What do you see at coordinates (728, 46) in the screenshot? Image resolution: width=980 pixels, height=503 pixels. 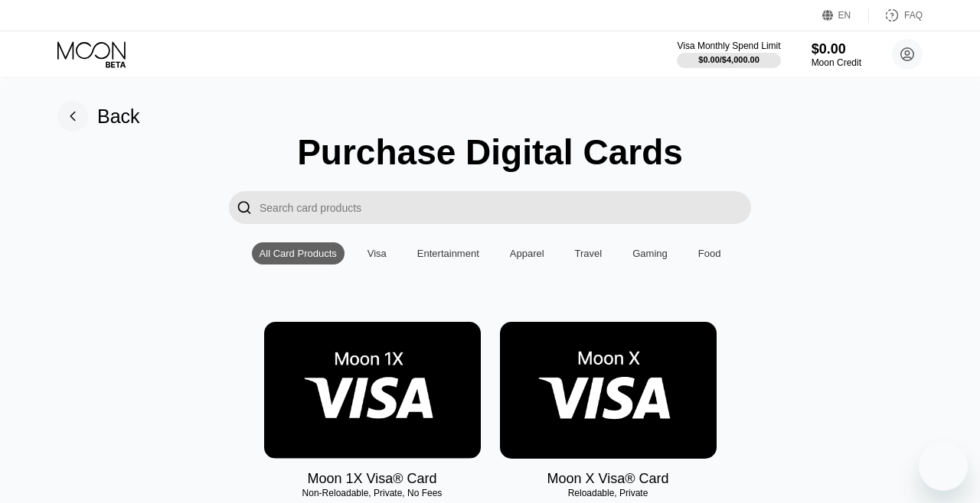 I see `div: Visa Monthly Spend Limit` at bounding box center [728, 46].